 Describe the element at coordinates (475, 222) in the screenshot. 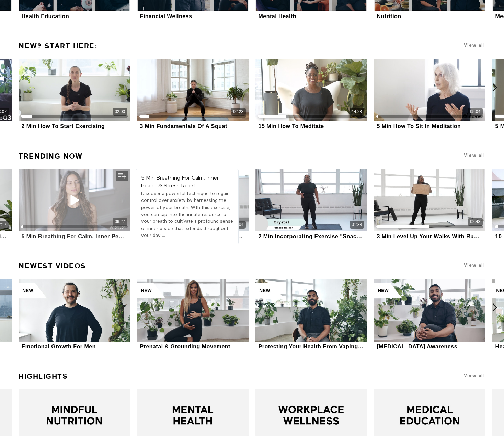

I see `div: 02:43` at that location.